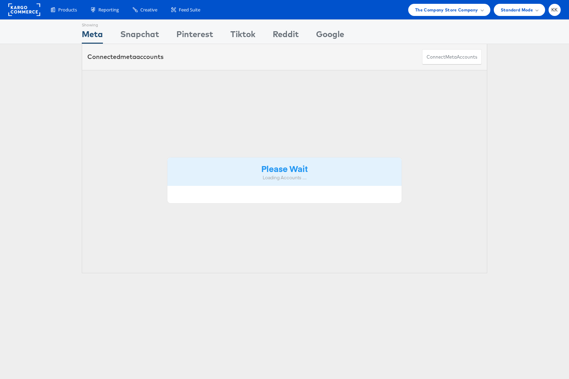 Image resolution: width=569 pixels, height=379 pixels. Describe the element at coordinates (330, 36) in the screenshot. I see `div: Google` at that location.